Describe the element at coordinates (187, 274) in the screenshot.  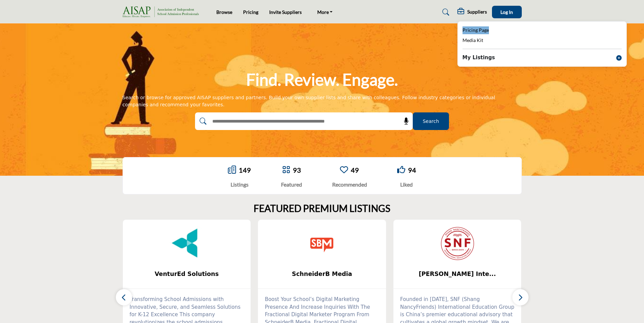
I see `span: VenturEd Solutions` at that location.